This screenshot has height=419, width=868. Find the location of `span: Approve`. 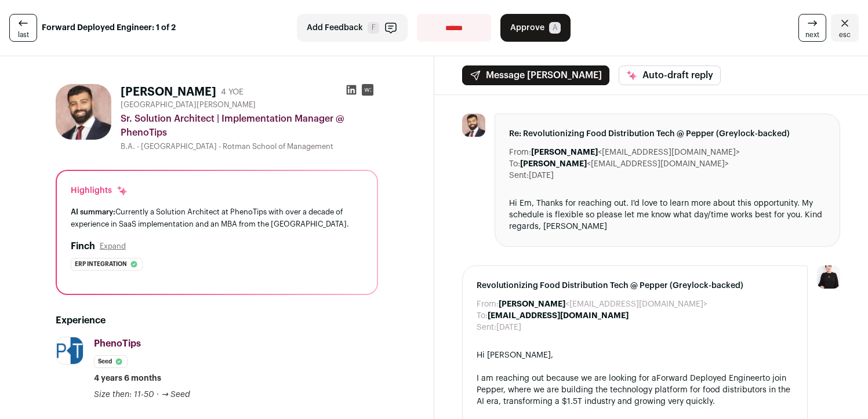

span: Approve is located at coordinates (527, 27).